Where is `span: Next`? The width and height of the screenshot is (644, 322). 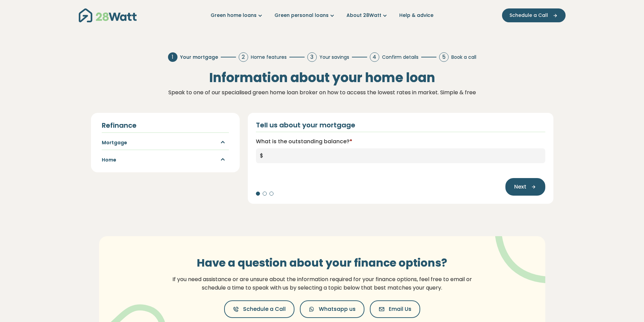
span: Next is located at coordinates (520, 187).